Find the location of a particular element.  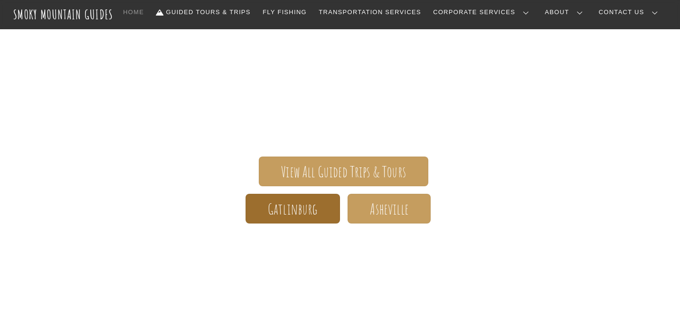

a: Transportation Services is located at coordinates (370, 12).